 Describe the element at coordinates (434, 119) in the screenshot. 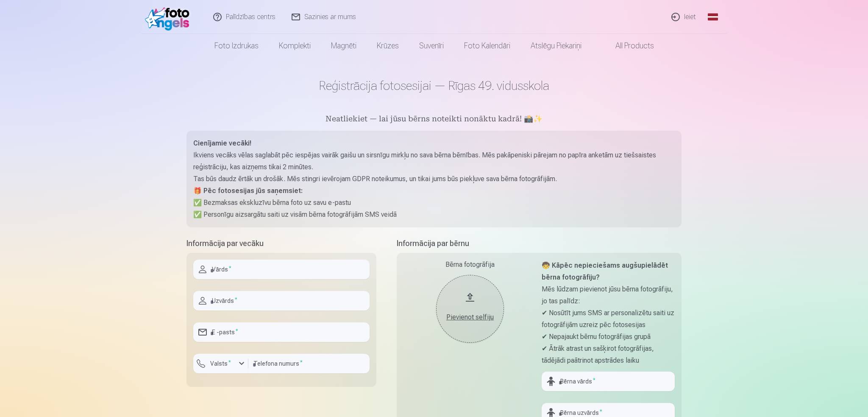

I see `h5: Neatliekiet — lai jūsu bērns noteikti nonāktu kadrā! 📸✨` at that location.